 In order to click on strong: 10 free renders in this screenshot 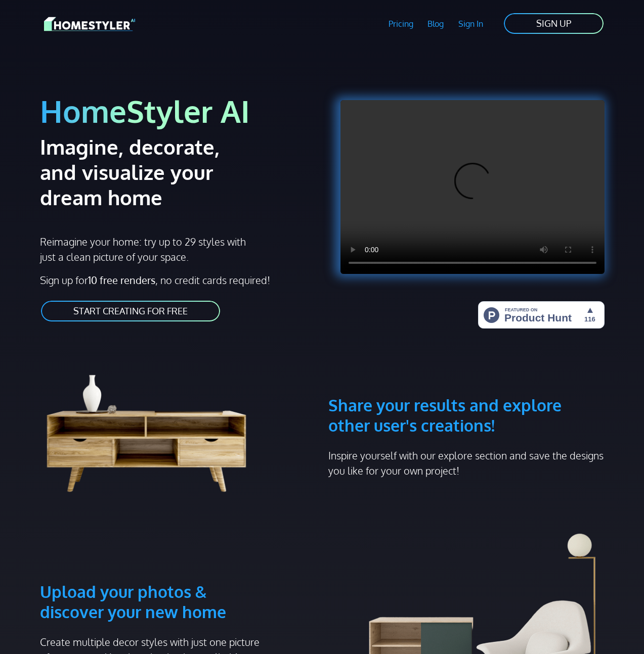, I will do `click(121, 280)`.